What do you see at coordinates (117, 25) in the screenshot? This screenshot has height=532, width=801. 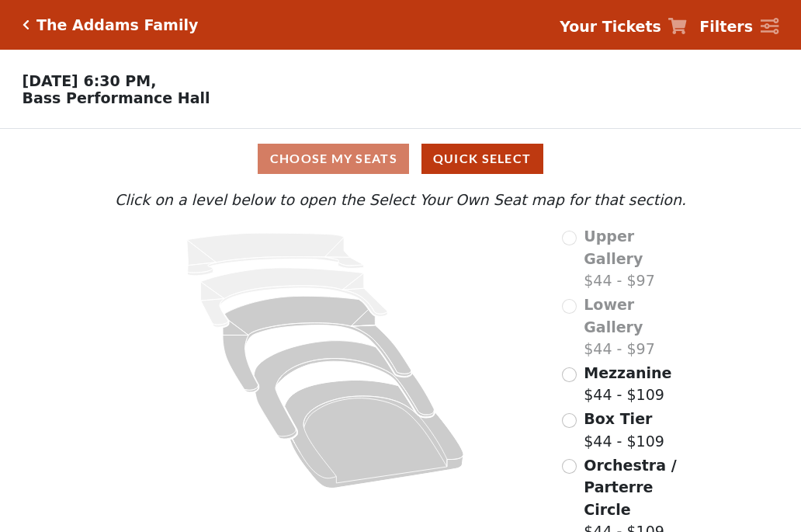 I see `h5: The Addams Family` at bounding box center [117, 25].